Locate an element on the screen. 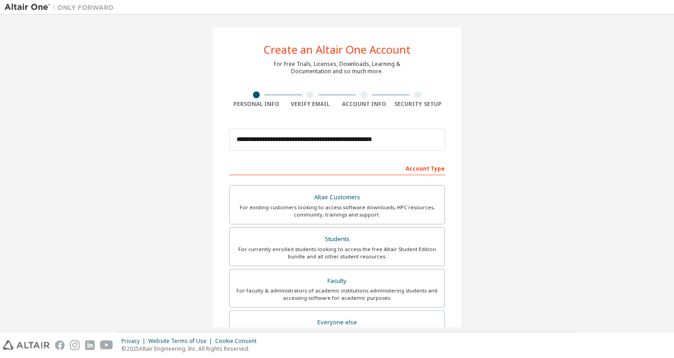 The image size is (674, 358). div: Security Setup is located at coordinates (418, 104).